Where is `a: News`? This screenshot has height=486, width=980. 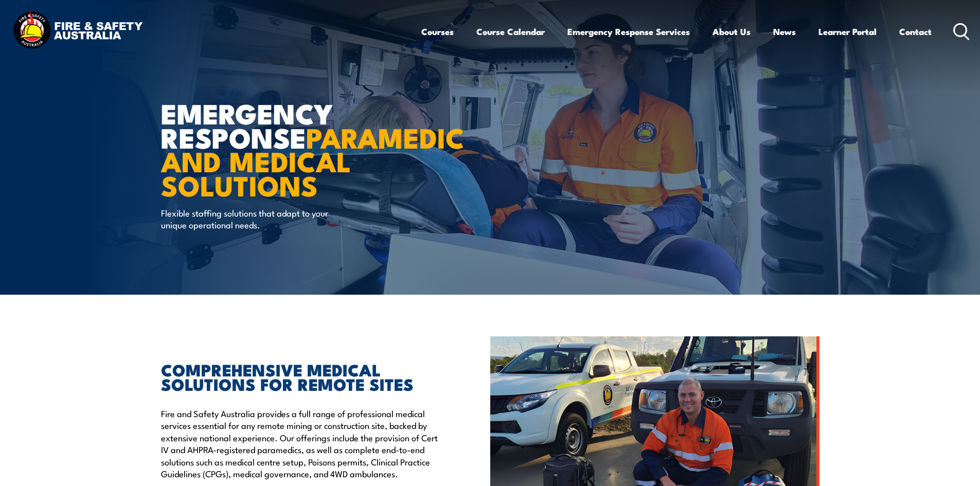
a: News is located at coordinates (785, 32).